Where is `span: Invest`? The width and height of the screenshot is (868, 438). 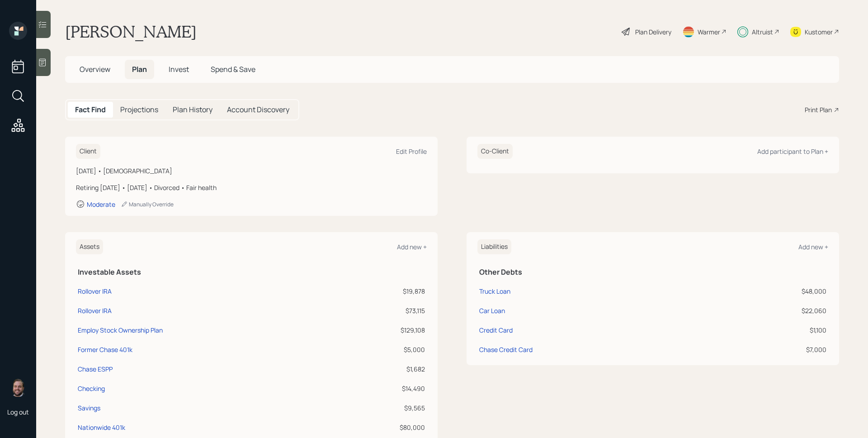
span: Invest is located at coordinates (179, 69).